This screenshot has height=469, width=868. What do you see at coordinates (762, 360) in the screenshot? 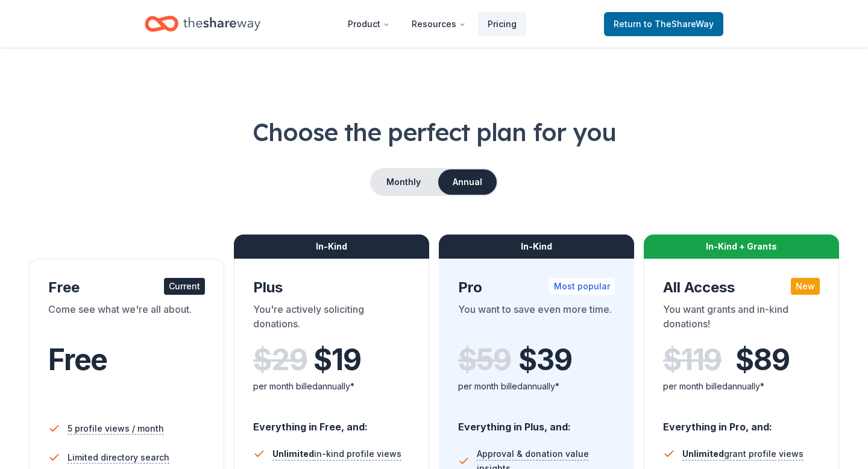
I see `span: $ 89` at bounding box center [762, 360].